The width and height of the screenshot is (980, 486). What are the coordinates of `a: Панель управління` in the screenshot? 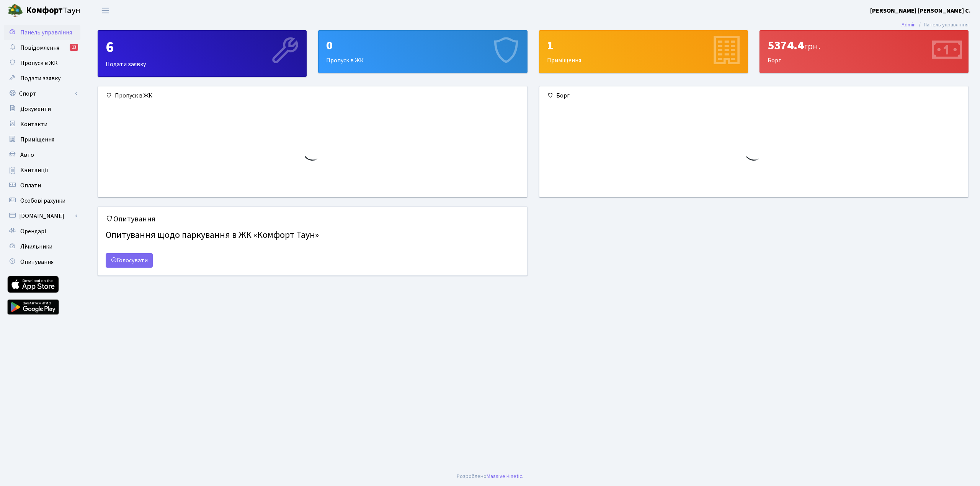 It's located at (42, 33).